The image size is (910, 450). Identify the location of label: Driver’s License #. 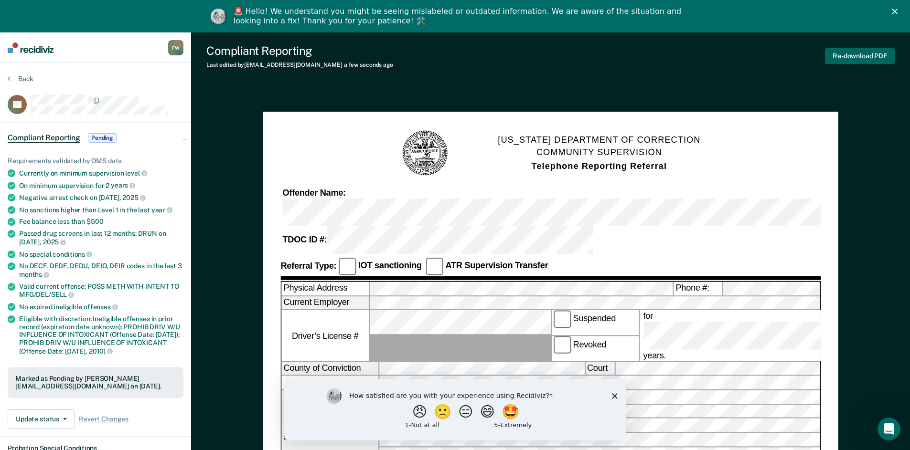
(325, 336).